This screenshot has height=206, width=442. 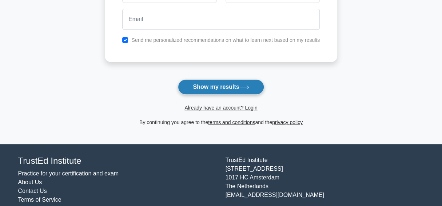 What do you see at coordinates (68, 173) in the screenshot?
I see `a: Practice for your certification and exam` at bounding box center [68, 173].